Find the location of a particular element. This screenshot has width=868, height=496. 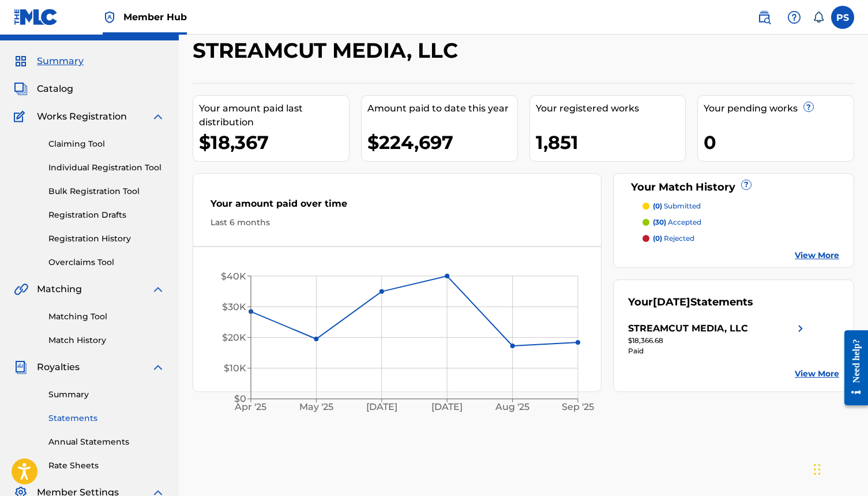

div: Your amount paid over time is located at coordinates (397, 206).